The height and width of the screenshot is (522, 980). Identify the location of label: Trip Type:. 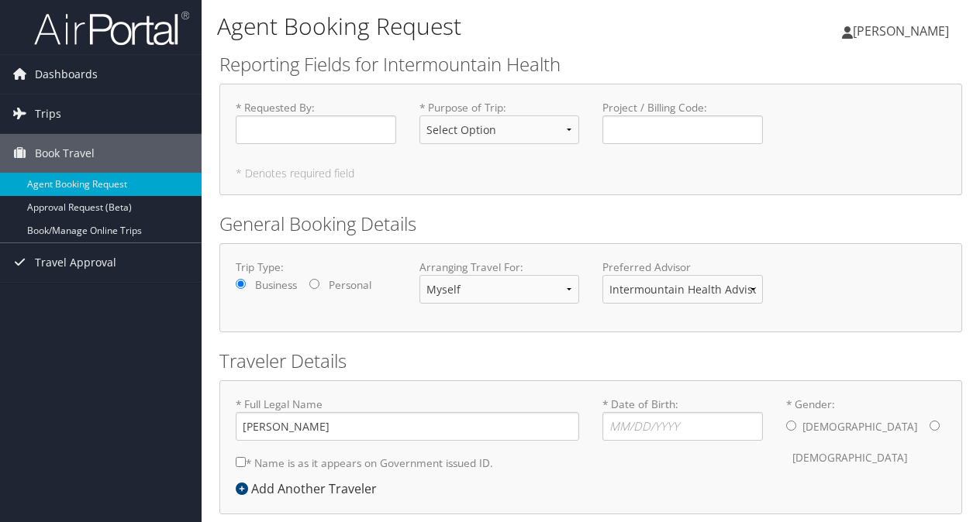
(315, 267).